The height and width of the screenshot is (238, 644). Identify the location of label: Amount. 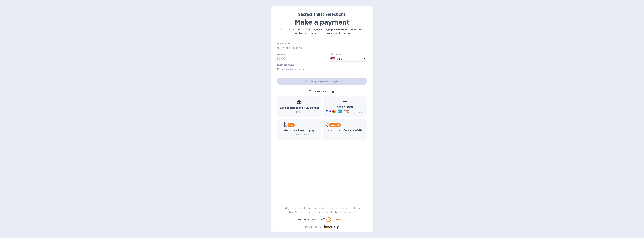
(282, 54).